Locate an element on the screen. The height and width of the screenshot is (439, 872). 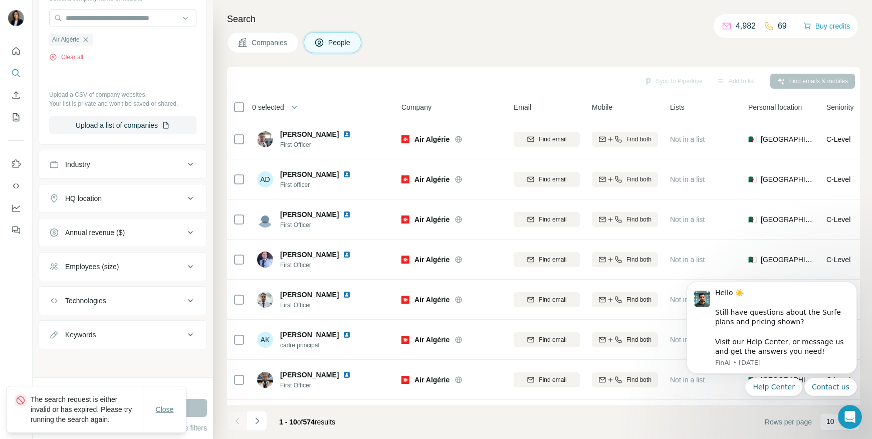
img: Profile image for FinAI is located at coordinates (31, 50).